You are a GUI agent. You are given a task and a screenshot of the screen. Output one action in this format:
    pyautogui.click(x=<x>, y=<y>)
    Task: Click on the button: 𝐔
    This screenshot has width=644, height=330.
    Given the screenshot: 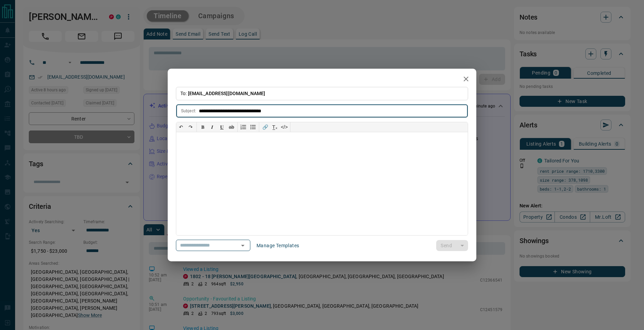 What is the action you would take?
    pyautogui.click(x=222, y=127)
    